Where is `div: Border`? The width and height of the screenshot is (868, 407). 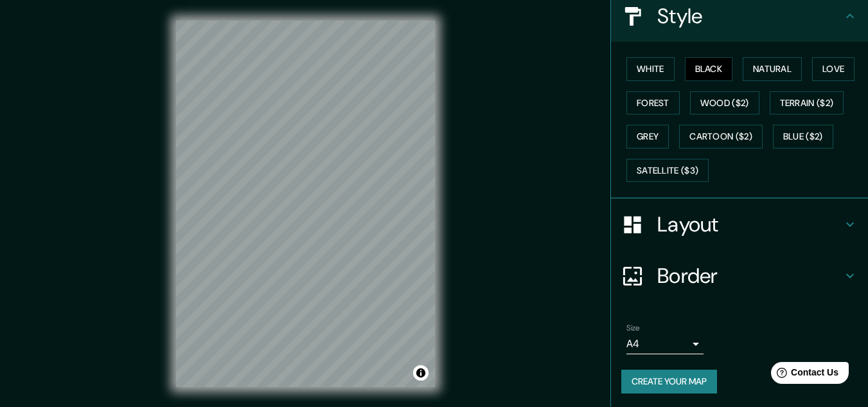
div: Border is located at coordinates (739, 276).